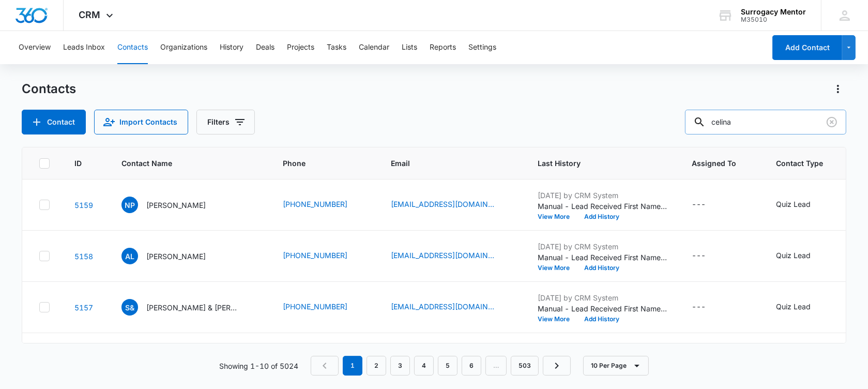  I want to click on div: Phone - +1 (828) 674-1956 - Select to Edit Field, so click(324, 256).